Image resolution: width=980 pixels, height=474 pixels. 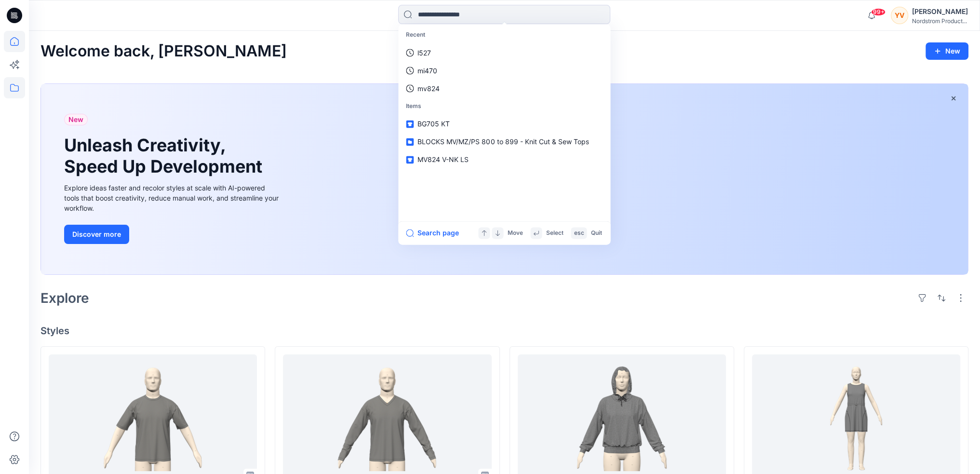 What do you see at coordinates (515, 233) in the screenshot?
I see `p: Move` at bounding box center [515, 233].